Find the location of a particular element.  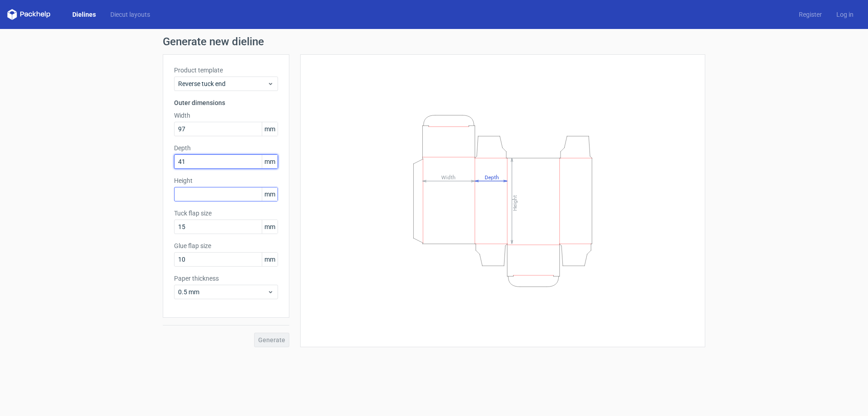

label: Paper thickness is located at coordinates (226, 279).